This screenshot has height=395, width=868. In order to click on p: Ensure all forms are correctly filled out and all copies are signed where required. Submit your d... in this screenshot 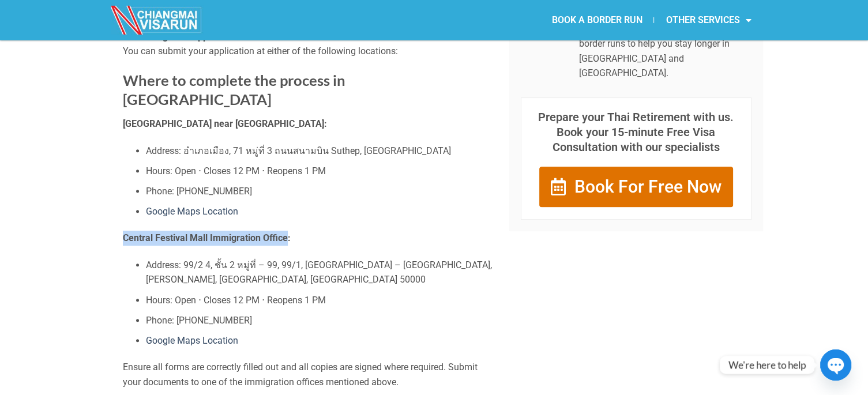, I will do `click(307, 374)`.